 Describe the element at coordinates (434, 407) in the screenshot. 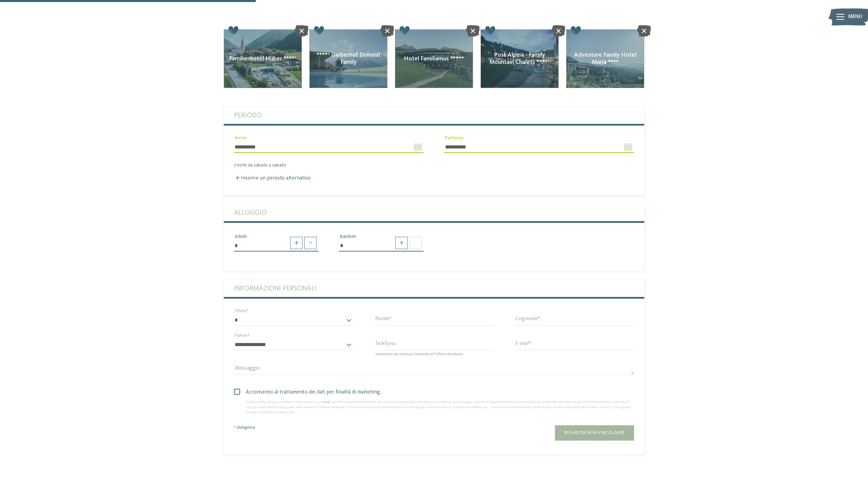

I see `div: Il sottoscritto, letta e compresa l’informativa di cui al , con riferimento ai trattamenti per i ...` at that location.